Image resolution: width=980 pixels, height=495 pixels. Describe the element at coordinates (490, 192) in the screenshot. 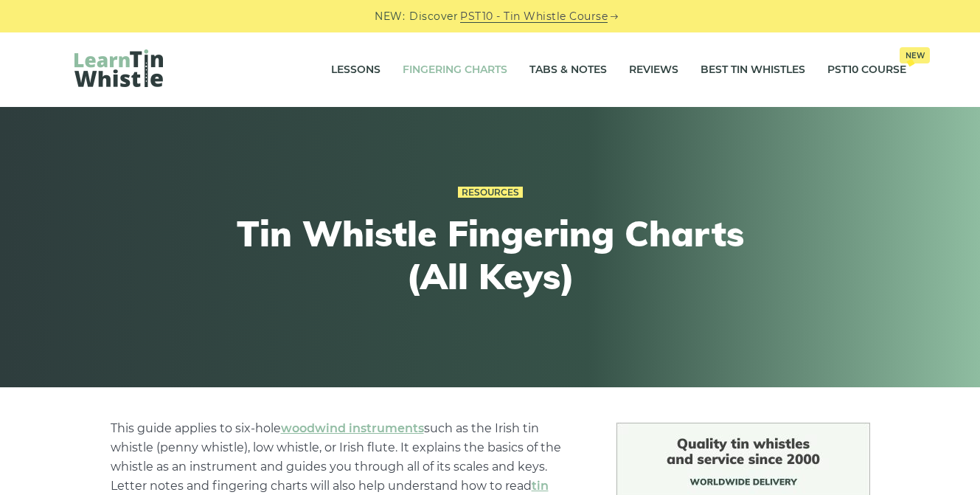

I see `a: Resources` at that location.